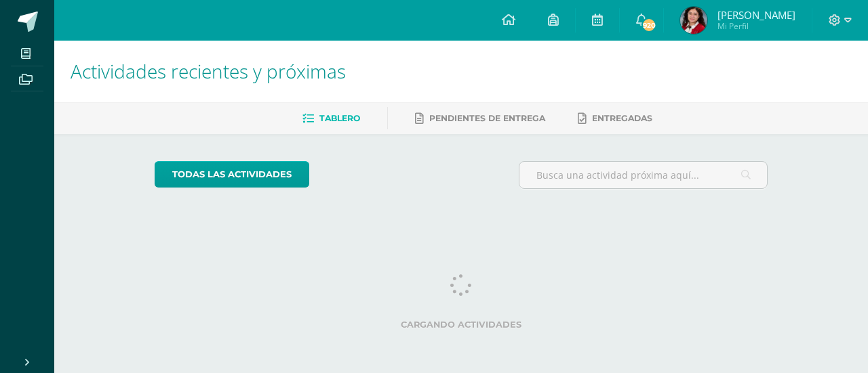 This screenshot has height=373, width=868. Describe the element at coordinates (694, 20) in the screenshot. I see `img: b5eddceab97ec09dae69b9bae130eb57.png` at that location.